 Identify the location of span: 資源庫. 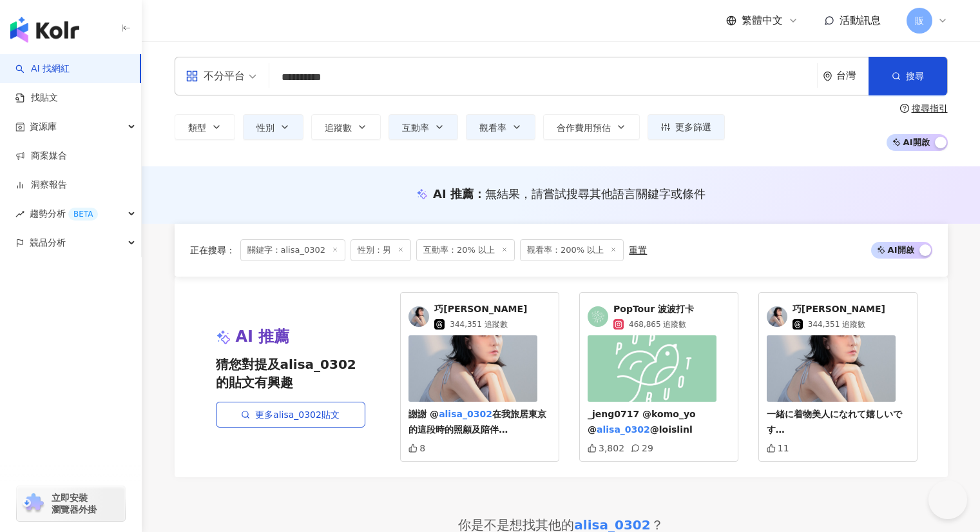
(43, 126).